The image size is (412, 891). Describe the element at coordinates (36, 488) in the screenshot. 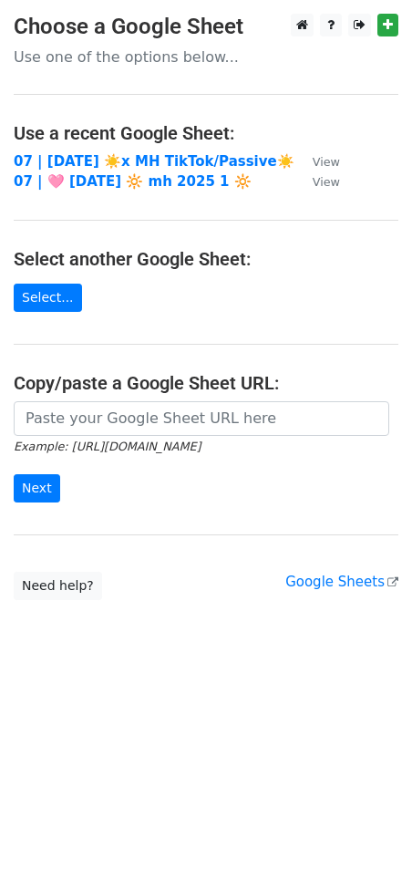

I see `input: Next` at that location.